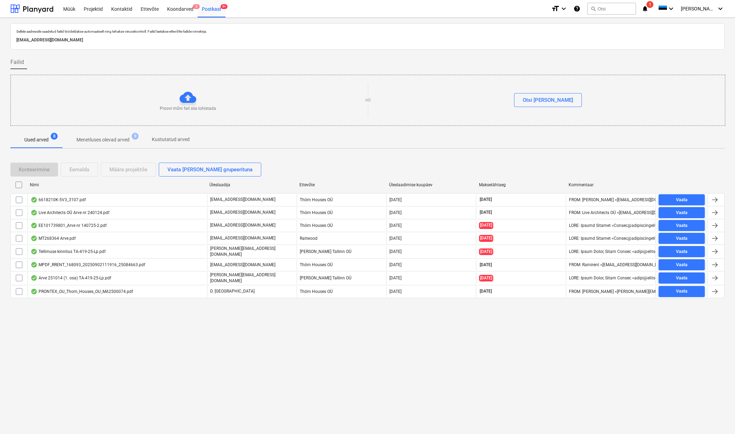 The width and height of the screenshot is (735, 434). What do you see at coordinates (36, 140) in the screenshot?
I see `p: Uued arved` at bounding box center [36, 140].